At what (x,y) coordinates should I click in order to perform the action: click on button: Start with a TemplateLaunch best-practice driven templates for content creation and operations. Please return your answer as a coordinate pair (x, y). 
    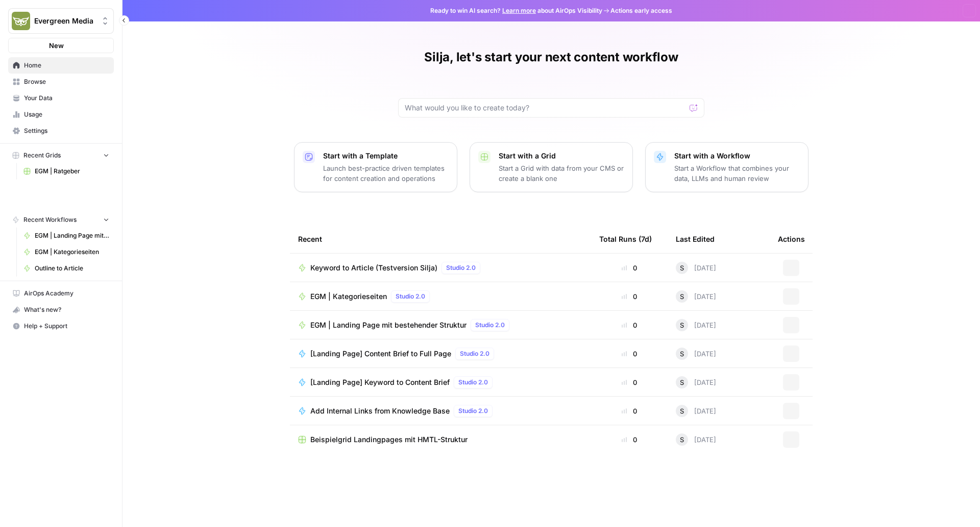
    Looking at the image, I should click on (375, 167).